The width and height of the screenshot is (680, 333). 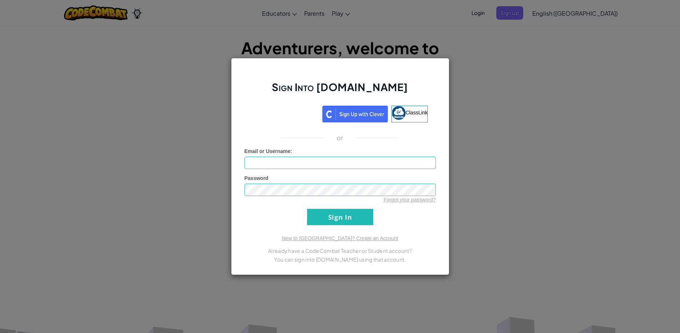 I want to click on input: Sign In, so click(x=340, y=217).